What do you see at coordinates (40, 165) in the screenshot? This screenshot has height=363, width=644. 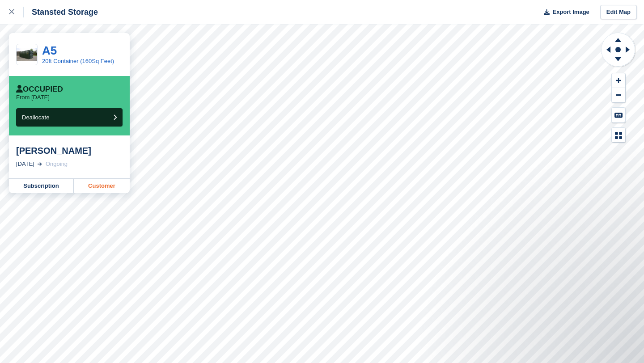 I see `img: arrow-right-light-icn-cde0832a797a2874e46488d9cf13f60e5c3a73dbe684e267c42b8395dfbc2abf.svg` at bounding box center [40, 165].